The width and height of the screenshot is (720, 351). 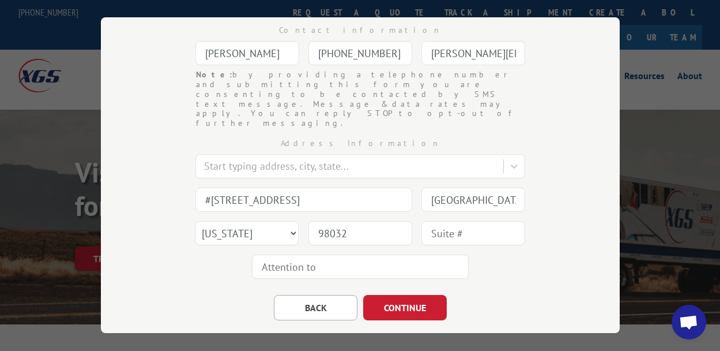 What do you see at coordinates (247, 54) in the screenshot?
I see `input: Contact Name` at bounding box center [247, 54].